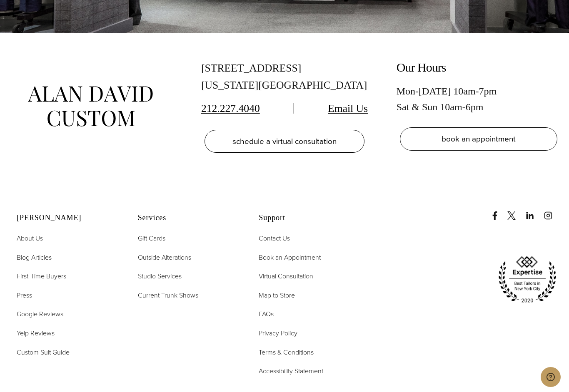 The width and height of the screenshot is (569, 392). What do you see at coordinates (534, 211) in the screenshot?
I see `a: linkedin` at bounding box center [534, 211].